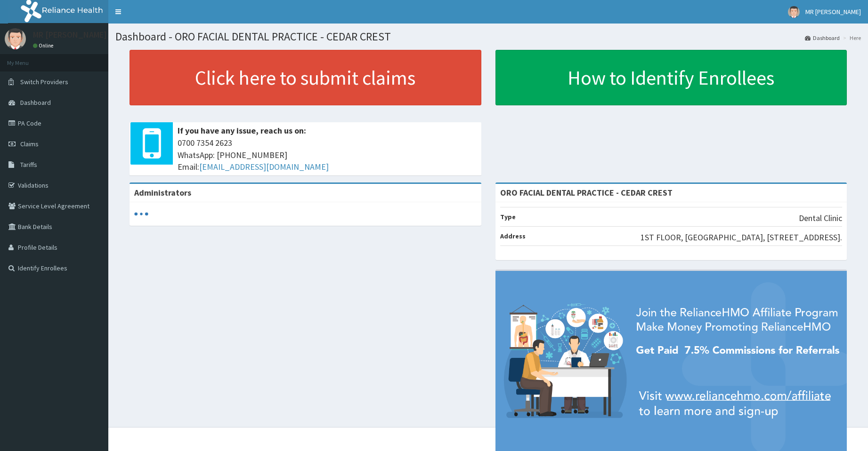 This screenshot has height=451, width=868. Describe the element at coordinates (850, 38) in the screenshot. I see `li: Here` at that location.